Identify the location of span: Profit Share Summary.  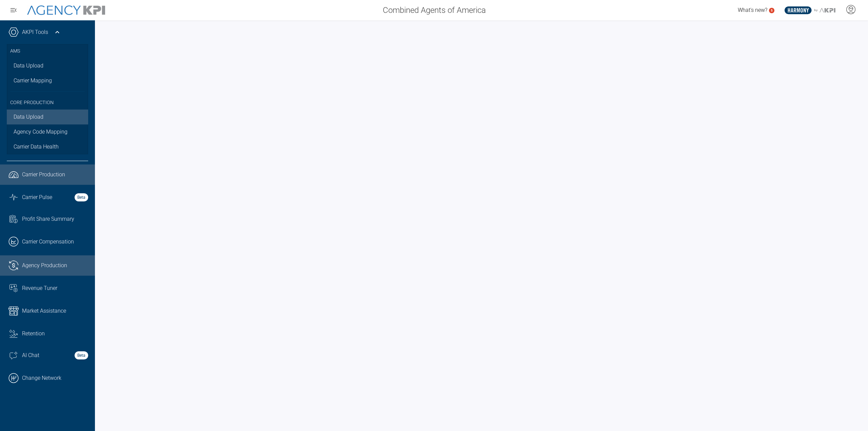
(49, 219).